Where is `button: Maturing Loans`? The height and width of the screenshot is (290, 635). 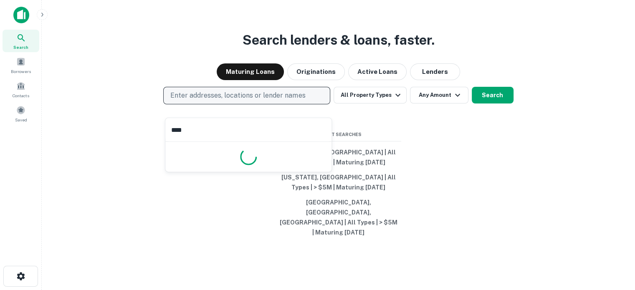
button: Maturing Loans is located at coordinates (250, 72).